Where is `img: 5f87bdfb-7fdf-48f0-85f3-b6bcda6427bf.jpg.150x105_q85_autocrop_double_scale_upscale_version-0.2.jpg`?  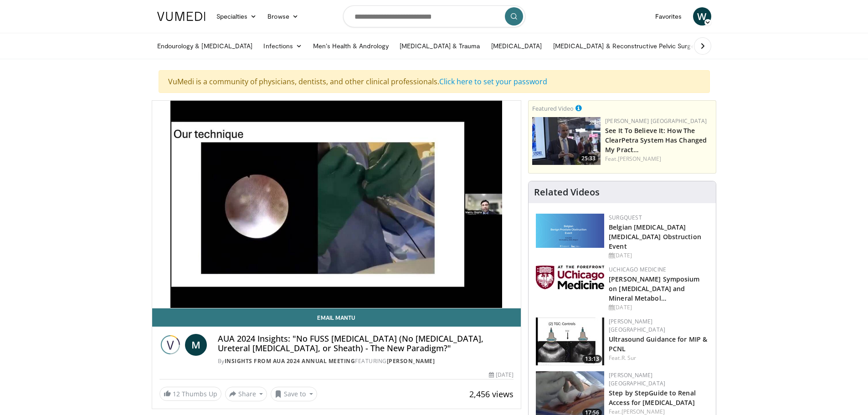 img: 5f87bdfb-7fdf-48f0-85f3-b6bcda6427bf.jpg.150x105_q85_autocrop_double_scale_upscale_version-0.2.jpg is located at coordinates (570, 277).